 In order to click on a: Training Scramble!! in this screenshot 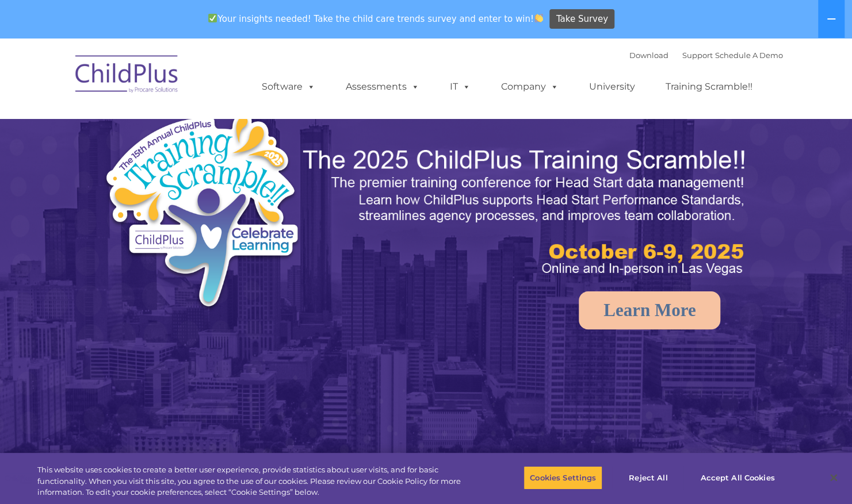, I will do `click(709, 87)`.